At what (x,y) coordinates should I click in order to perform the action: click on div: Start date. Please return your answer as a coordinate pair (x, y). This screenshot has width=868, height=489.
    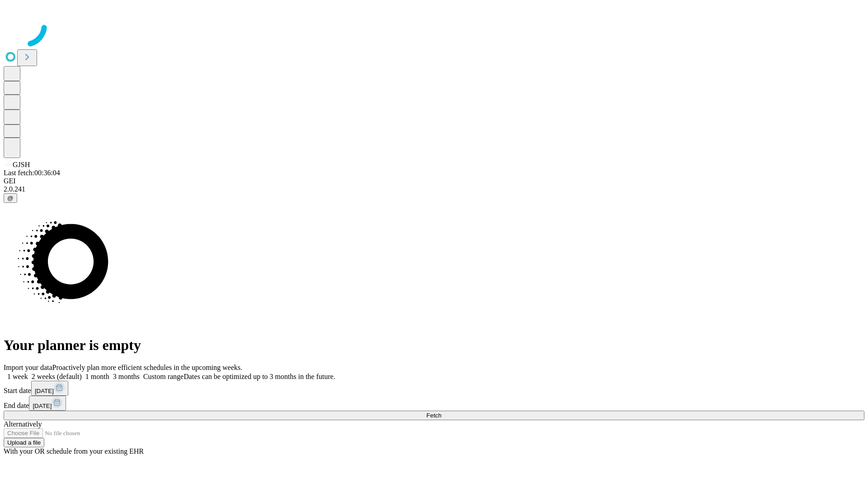
    Looking at the image, I should click on (434, 388).